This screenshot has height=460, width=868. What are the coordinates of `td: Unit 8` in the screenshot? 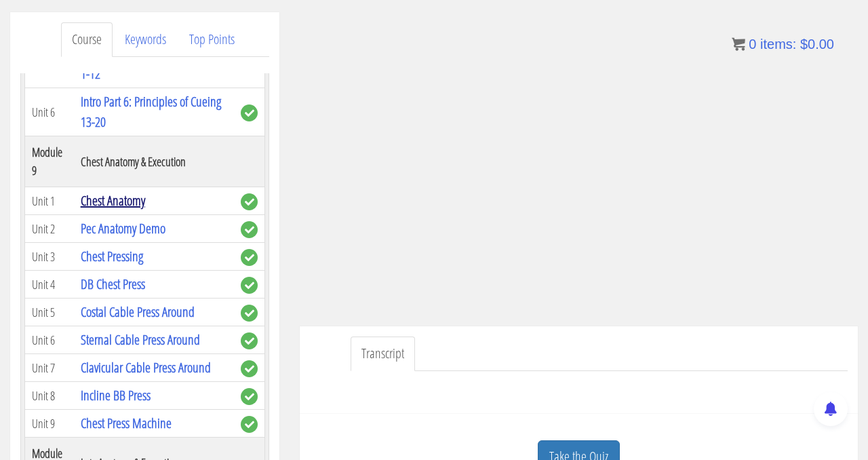 It's located at (50, 396).